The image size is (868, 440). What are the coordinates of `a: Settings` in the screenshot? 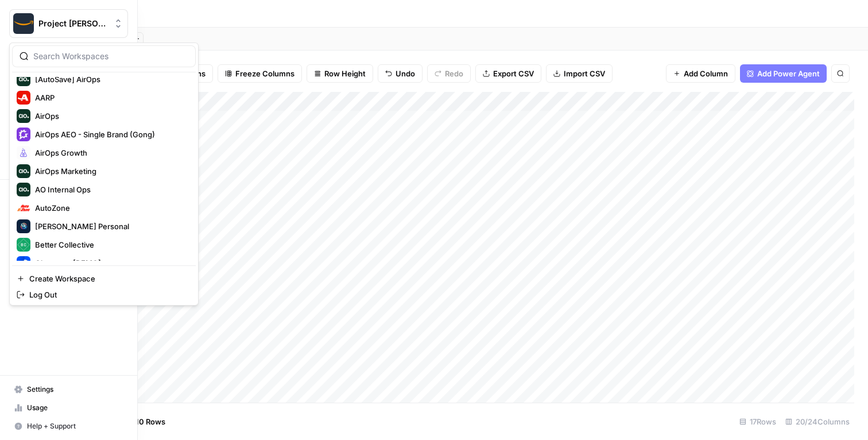 It's located at (68, 390).